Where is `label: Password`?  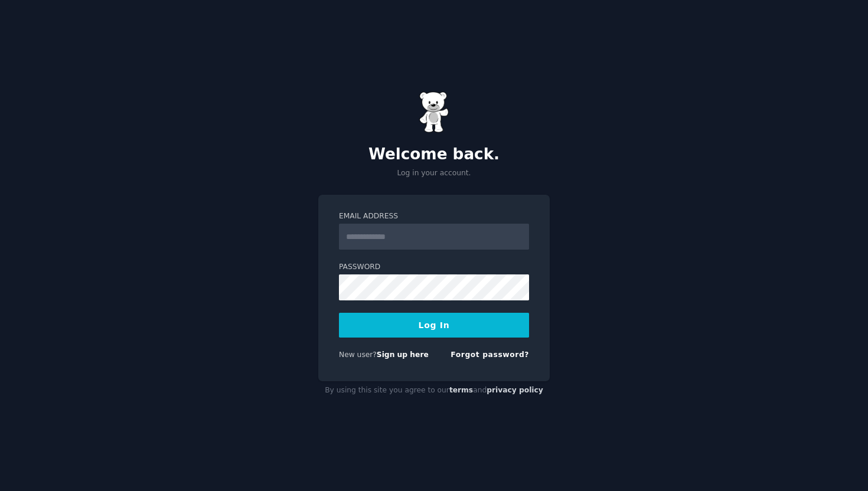 label: Password is located at coordinates (434, 267).